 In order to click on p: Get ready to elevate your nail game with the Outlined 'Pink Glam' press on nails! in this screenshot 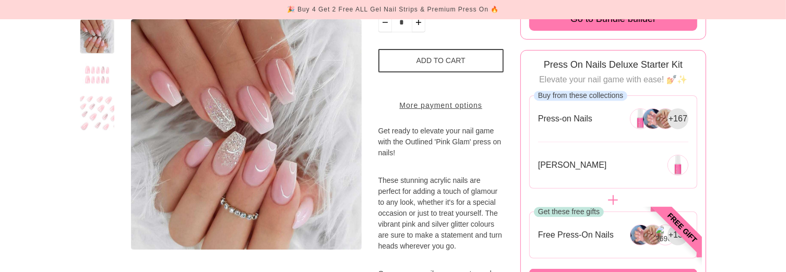, I will do `click(441, 150)`.